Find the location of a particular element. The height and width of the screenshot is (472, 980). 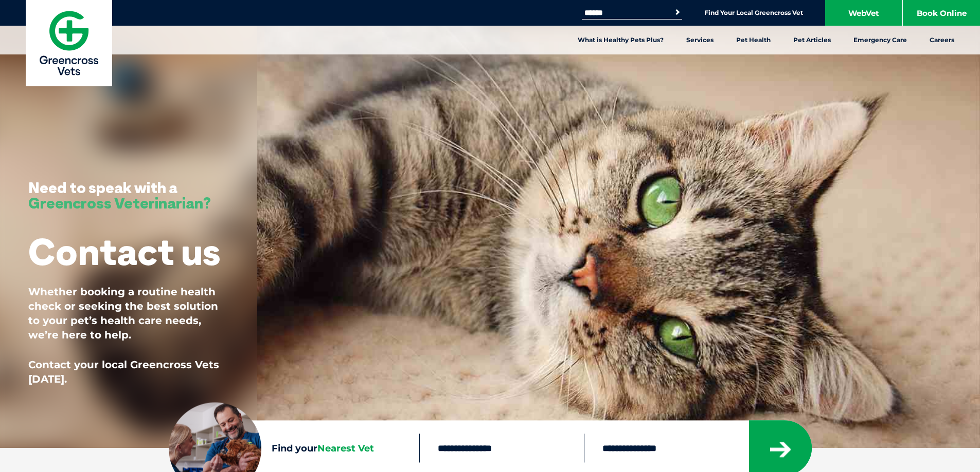

a: Pet Articles is located at coordinates (811, 40).